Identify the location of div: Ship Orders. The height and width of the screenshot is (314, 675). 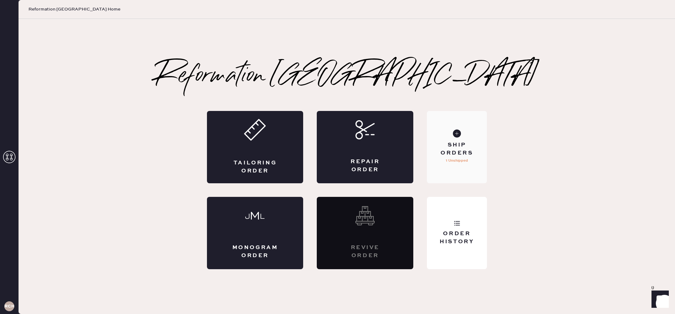
(457, 149).